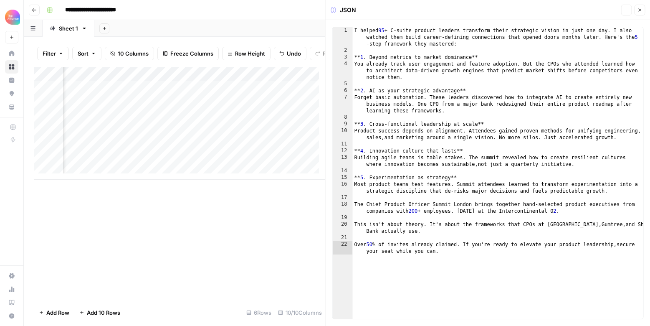  I want to click on div: Sheet 1, so click(68, 28).